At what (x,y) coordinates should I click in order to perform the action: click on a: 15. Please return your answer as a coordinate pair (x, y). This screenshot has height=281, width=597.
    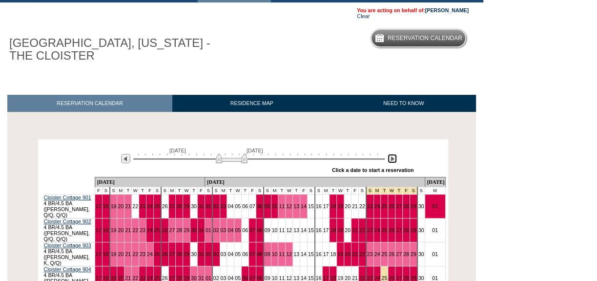
    Looking at the image, I should click on (311, 254).